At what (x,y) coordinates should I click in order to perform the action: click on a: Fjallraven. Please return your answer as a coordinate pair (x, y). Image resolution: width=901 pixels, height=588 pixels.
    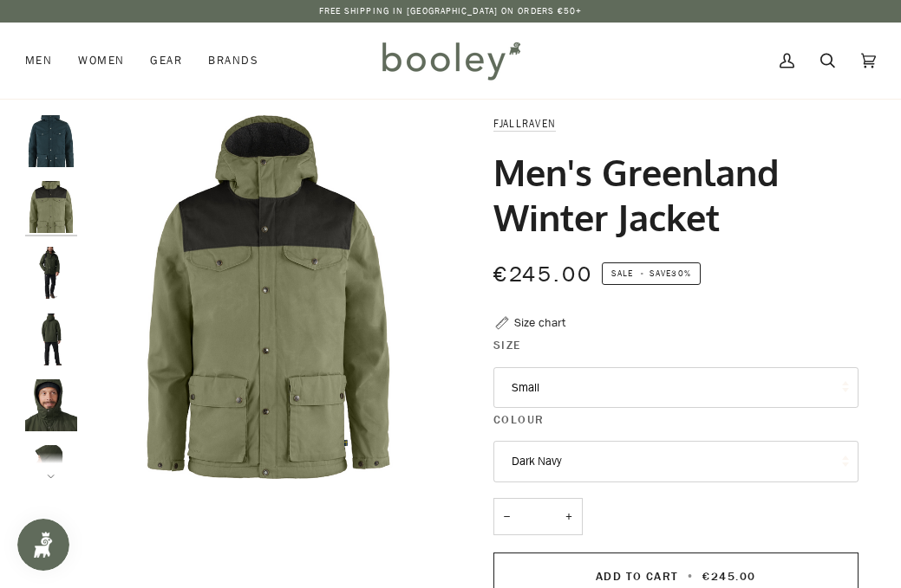
    Looking at the image, I should click on (525, 123).